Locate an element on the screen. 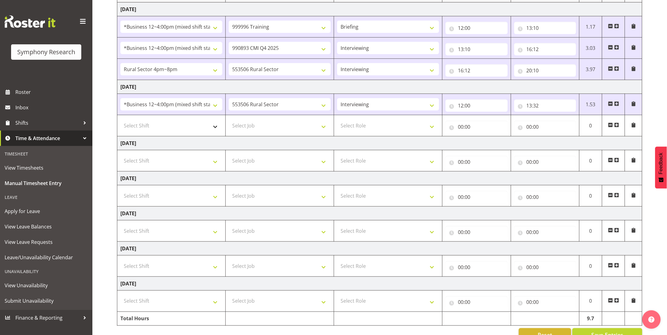 The image size is (667, 335). a: Submit Unavailability is located at coordinates (46, 301).